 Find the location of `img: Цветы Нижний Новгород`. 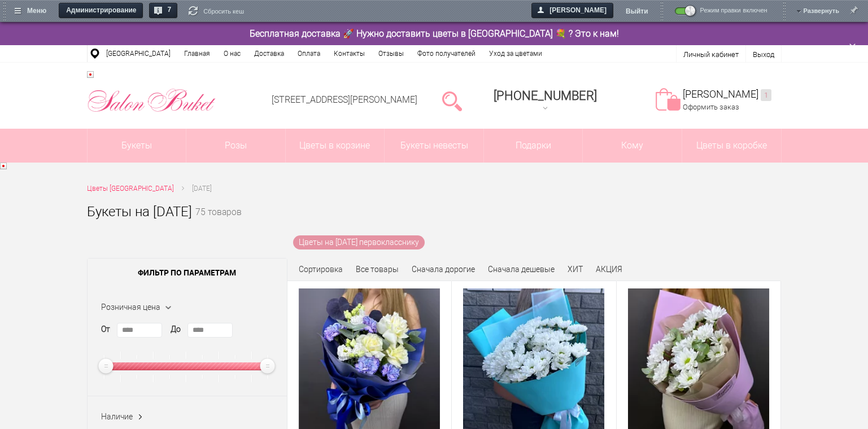

img: Цветы Нижний Новгород is located at coordinates (151, 101).